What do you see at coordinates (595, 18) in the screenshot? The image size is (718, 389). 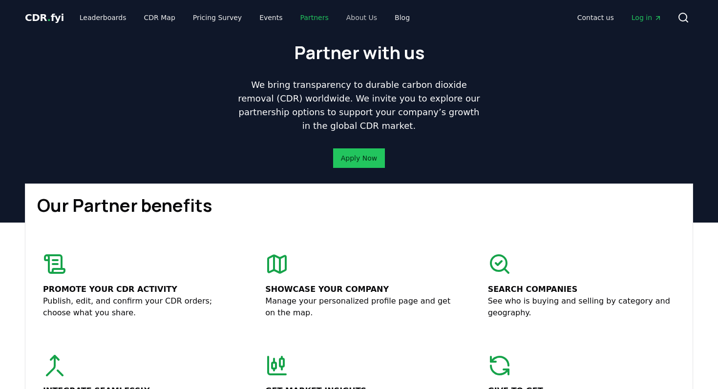 I see `a: Contact us` at bounding box center [595, 18].